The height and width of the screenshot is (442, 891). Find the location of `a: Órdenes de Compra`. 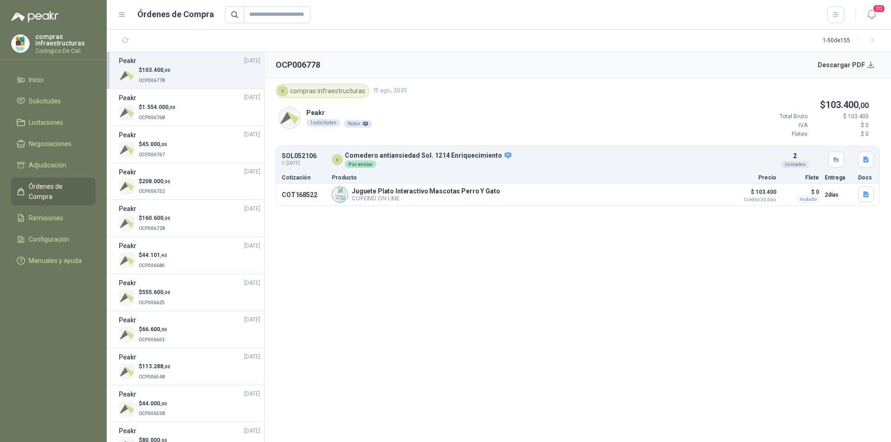

a: Órdenes de Compra is located at coordinates (53, 192).